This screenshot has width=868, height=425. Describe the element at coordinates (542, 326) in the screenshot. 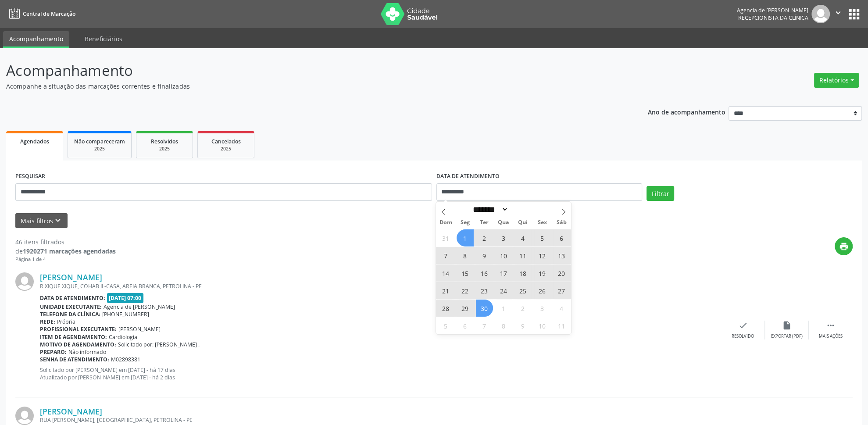

I see `span: Outubro 10, 2025` at that location.